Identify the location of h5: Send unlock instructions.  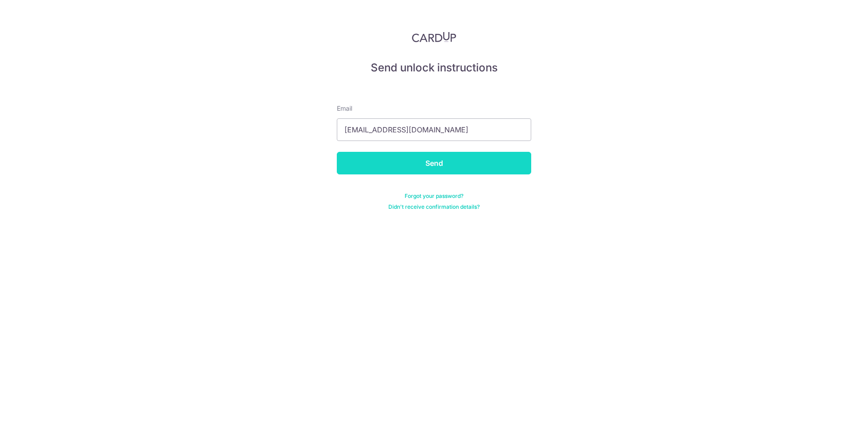
(434, 68).